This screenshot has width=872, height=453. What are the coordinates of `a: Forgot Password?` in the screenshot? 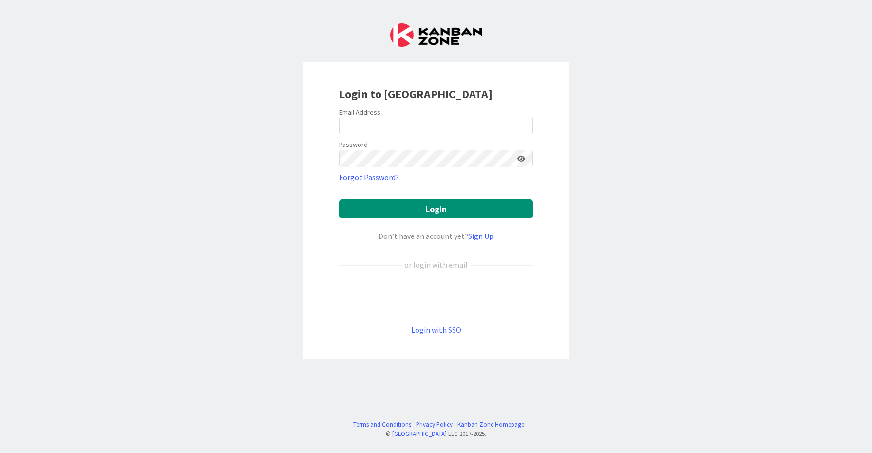 It's located at (369, 177).